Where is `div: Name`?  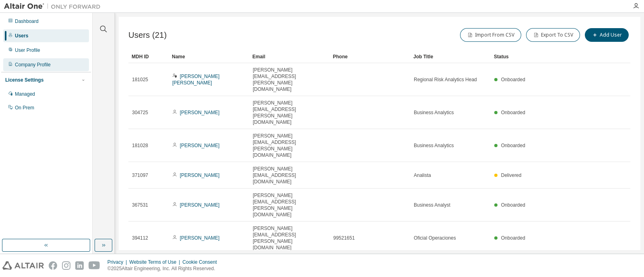 div: Name is located at coordinates (209, 57).